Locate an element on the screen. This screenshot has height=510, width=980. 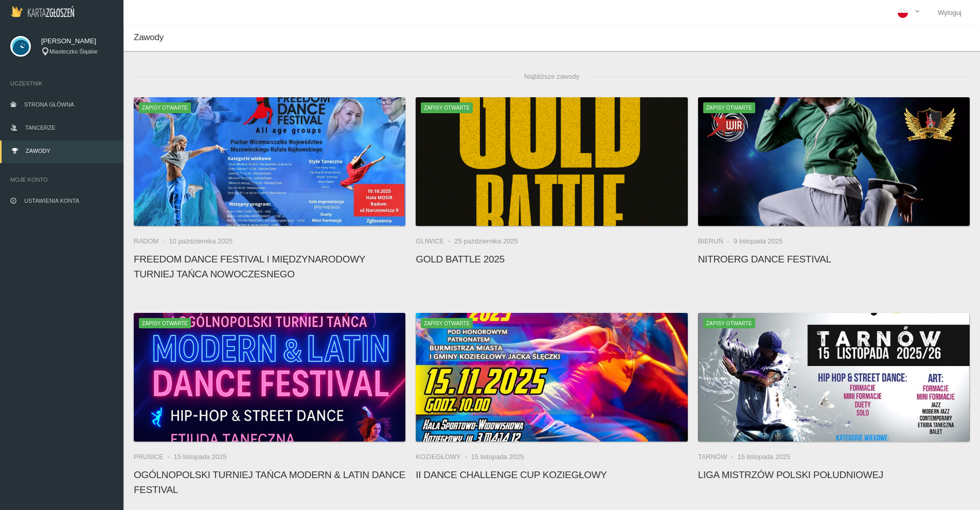
li: Koziegłowy is located at coordinates (443, 457).